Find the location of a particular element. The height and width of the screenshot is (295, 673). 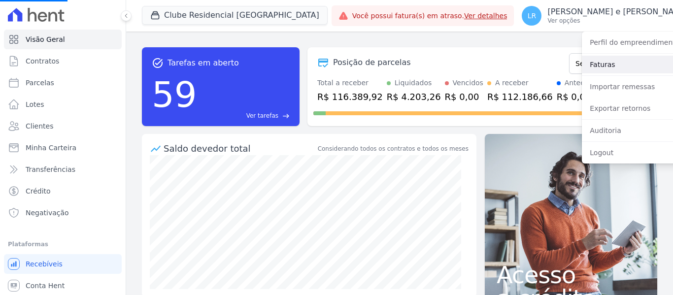

a: Lotes is located at coordinates (63, 104).